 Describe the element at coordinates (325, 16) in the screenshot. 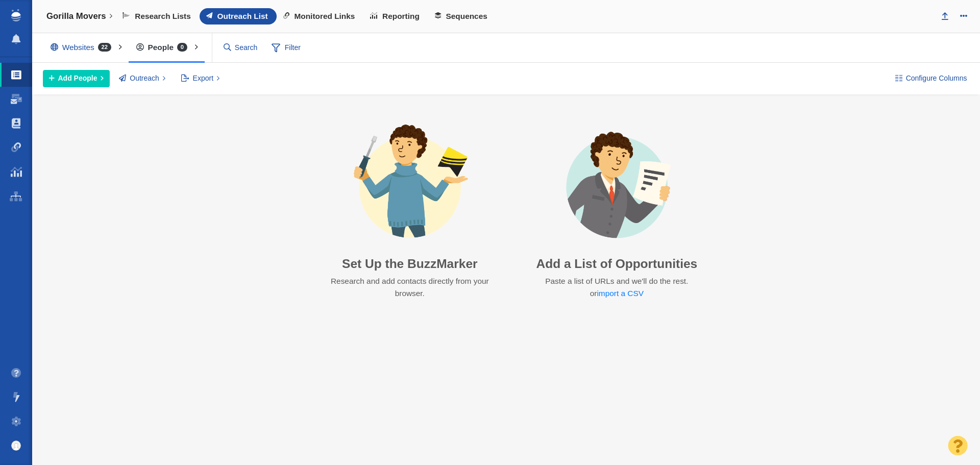

I see `span: Monitored Links` at that location.